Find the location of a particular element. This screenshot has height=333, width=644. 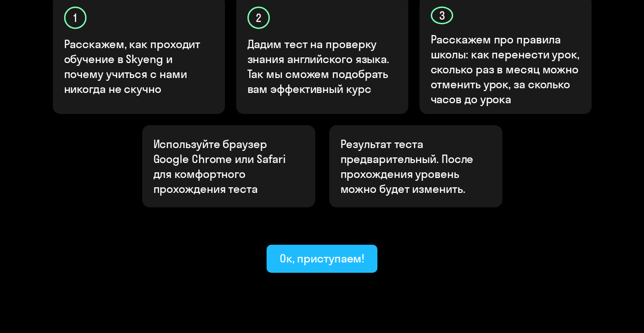

div: 1 is located at coordinates (76, 18).